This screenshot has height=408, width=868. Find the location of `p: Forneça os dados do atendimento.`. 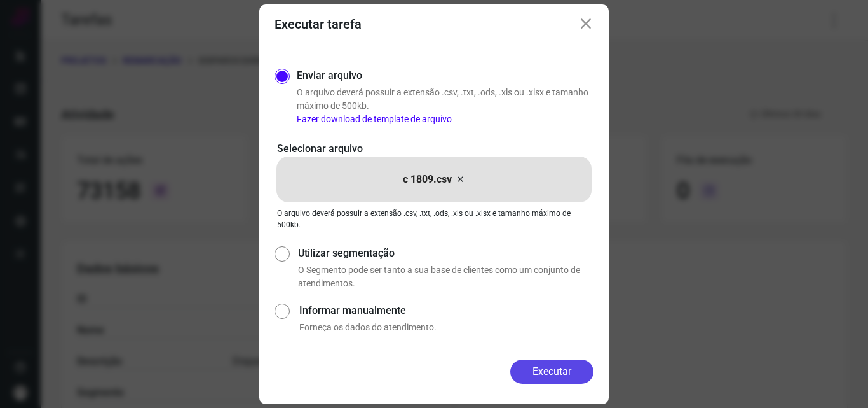

p: Forneça os dados do atendimento. is located at coordinates (446, 327).